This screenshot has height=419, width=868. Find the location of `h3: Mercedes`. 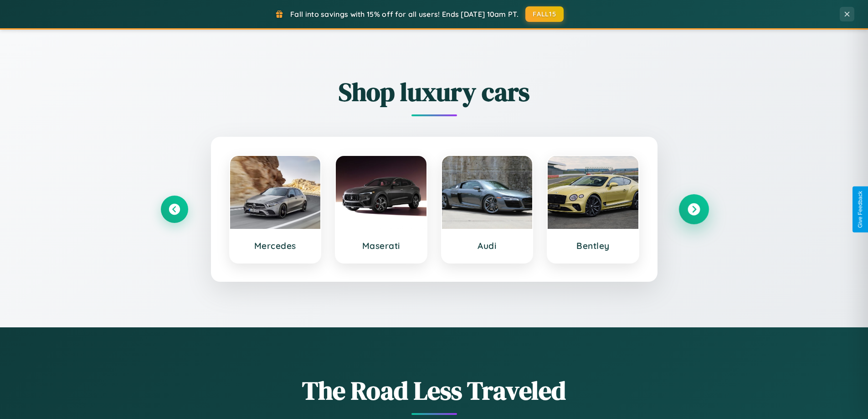

h3: Mercedes is located at coordinates (275, 246).